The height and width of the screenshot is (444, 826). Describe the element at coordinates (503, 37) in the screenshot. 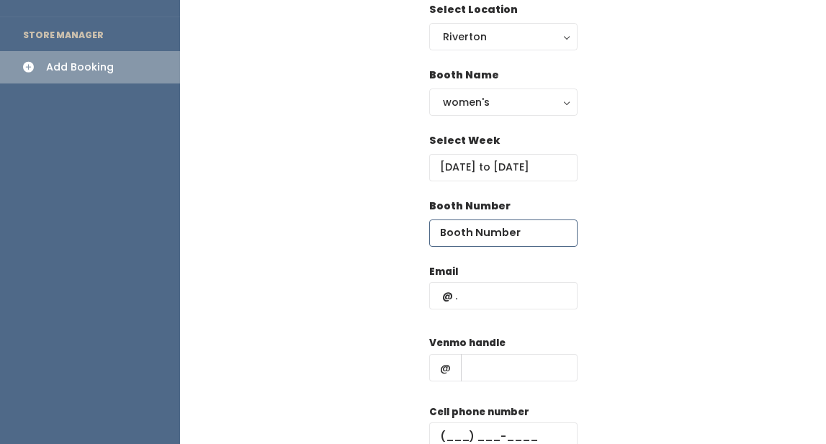

I see `button: Riverton` at that location.